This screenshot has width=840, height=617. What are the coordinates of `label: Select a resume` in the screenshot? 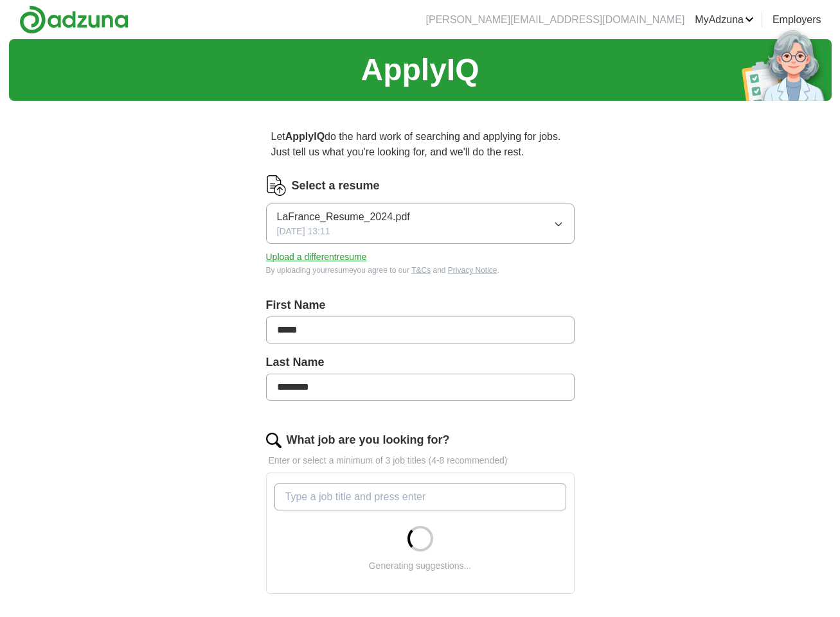 It's located at (335, 185).